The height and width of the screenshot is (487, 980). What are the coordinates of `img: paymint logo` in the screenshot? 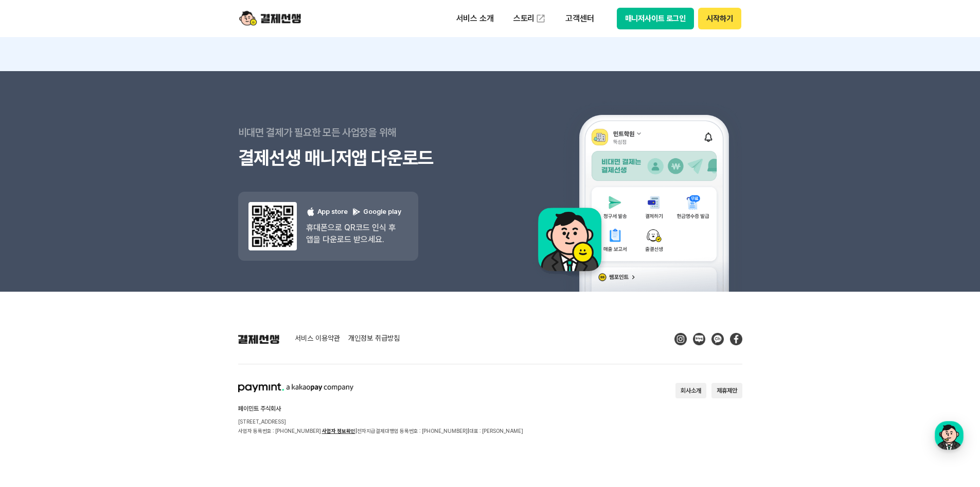 It's located at (296, 388).